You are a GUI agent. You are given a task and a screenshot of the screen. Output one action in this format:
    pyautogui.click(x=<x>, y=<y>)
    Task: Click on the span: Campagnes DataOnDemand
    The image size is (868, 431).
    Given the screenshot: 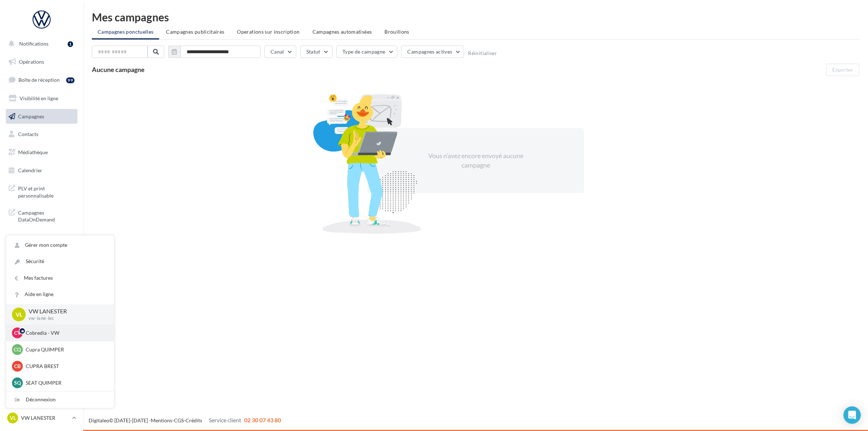 What is the action you would take?
    pyautogui.click(x=46, y=215)
    